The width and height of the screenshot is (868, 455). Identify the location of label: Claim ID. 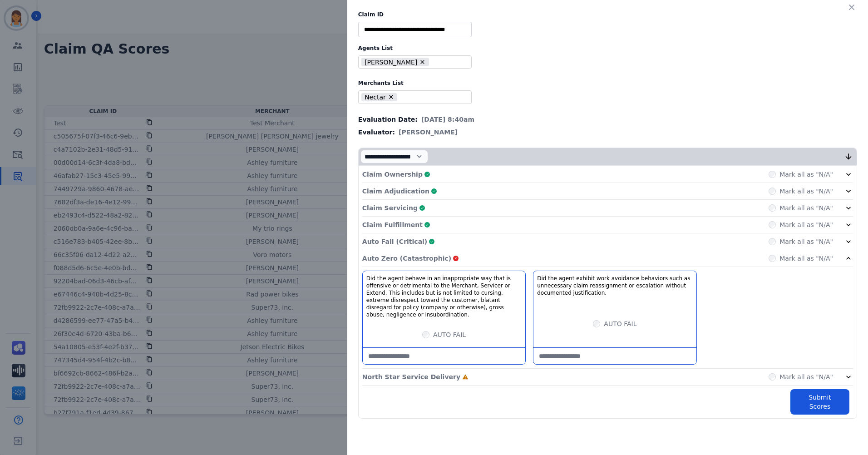
(608, 15).